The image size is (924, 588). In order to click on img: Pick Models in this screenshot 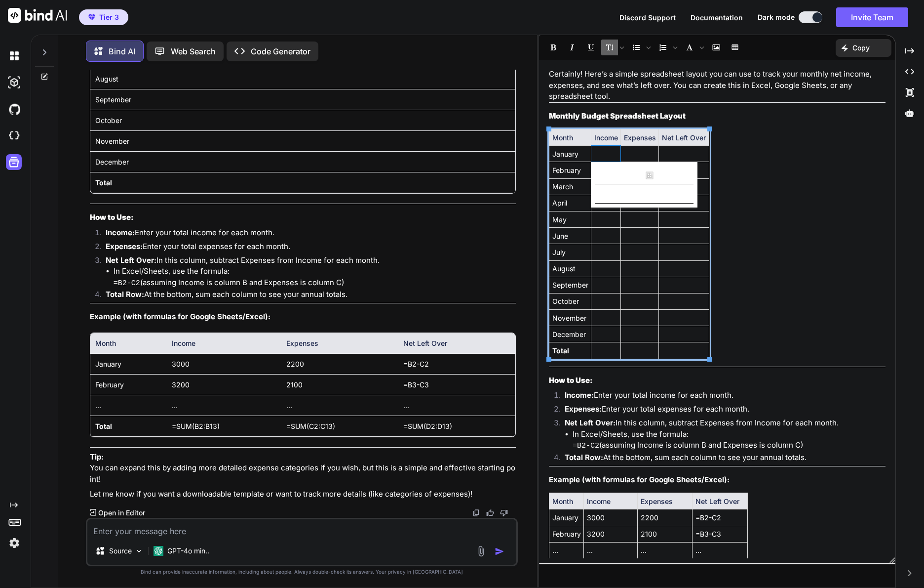, I will do `click(139, 550)`.